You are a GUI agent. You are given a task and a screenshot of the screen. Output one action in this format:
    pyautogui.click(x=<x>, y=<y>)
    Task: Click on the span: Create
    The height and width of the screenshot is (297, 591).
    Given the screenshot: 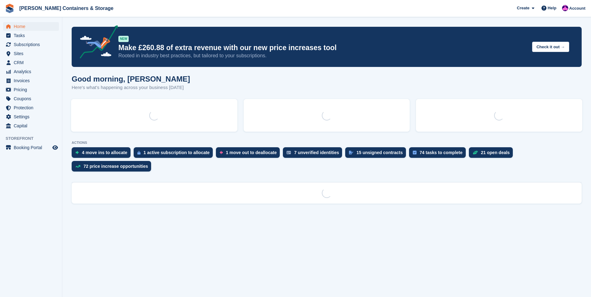 What is the action you would take?
    pyautogui.click(x=523, y=8)
    